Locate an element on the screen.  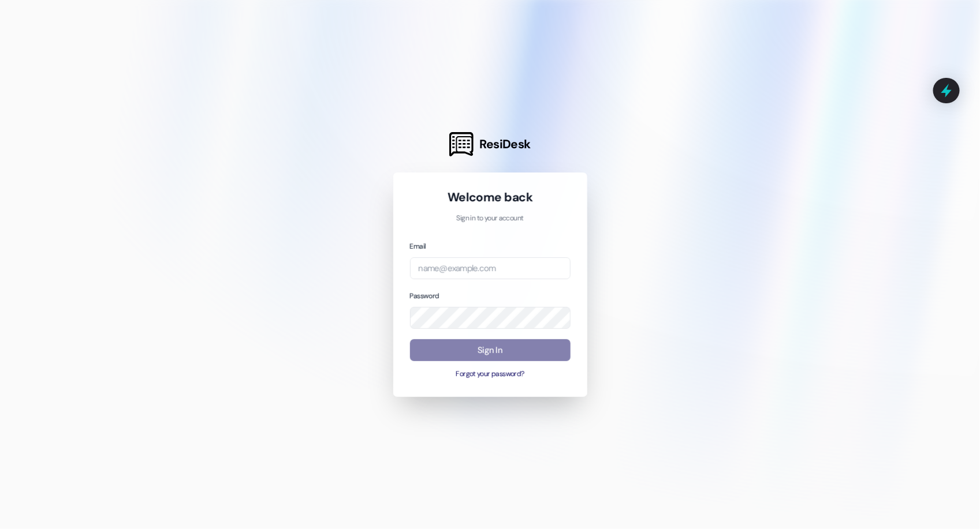
p: Sign in to your account is located at coordinates (490, 219).